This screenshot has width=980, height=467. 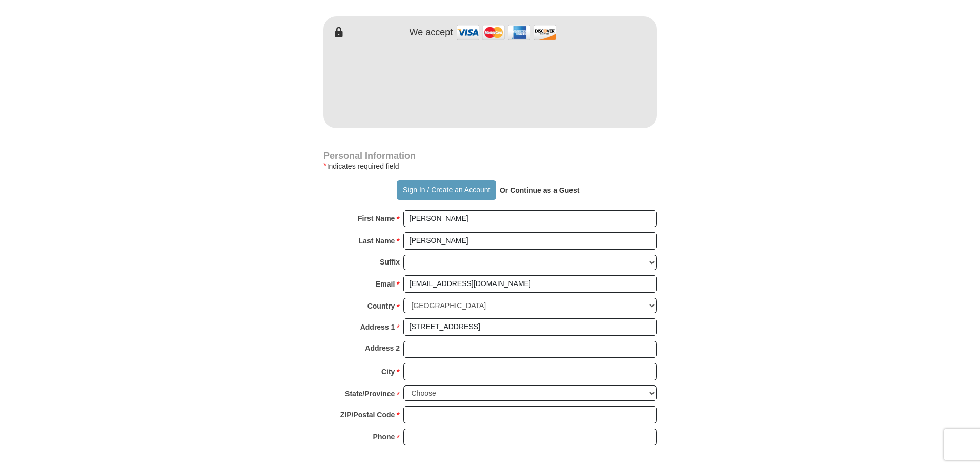 I want to click on h4: Personal Information, so click(x=490, y=156).